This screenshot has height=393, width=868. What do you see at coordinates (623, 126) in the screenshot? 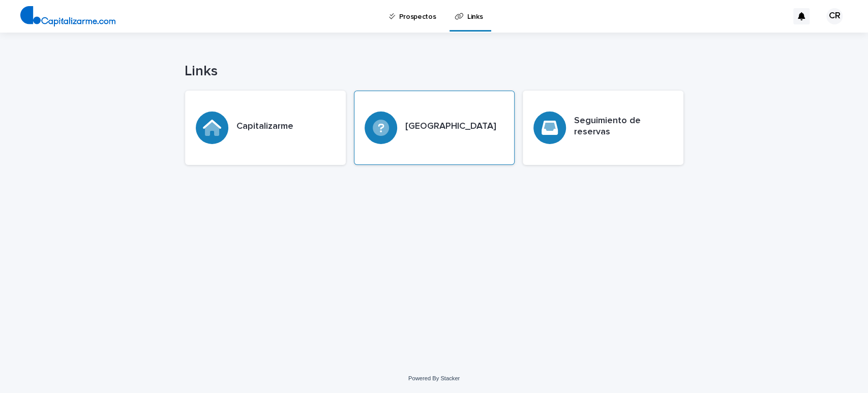
I see `h3: Seguimiento de reservas` at bounding box center [623, 126].